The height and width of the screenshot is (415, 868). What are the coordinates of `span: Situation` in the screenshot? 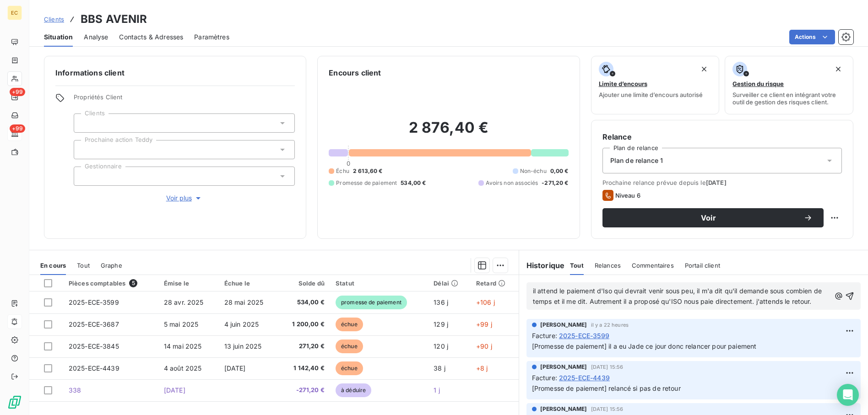 It's located at (58, 37).